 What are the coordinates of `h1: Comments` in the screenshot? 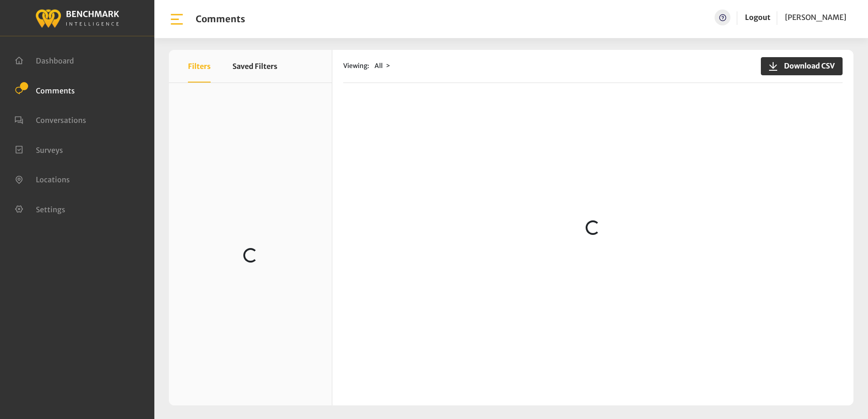 It's located at (220, 19).